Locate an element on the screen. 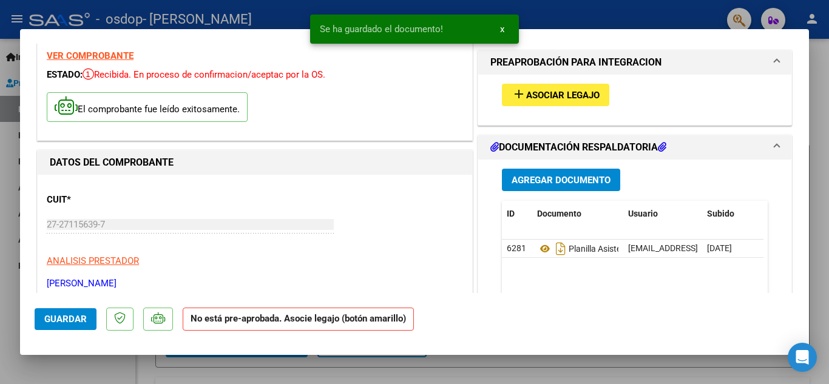 Image resolution: width=829 pixels, height=384 pixels. mat-expansion-panel-header: PREAPROBACIÓN PARA INTEGRACION is located at coordinates (635, 62).